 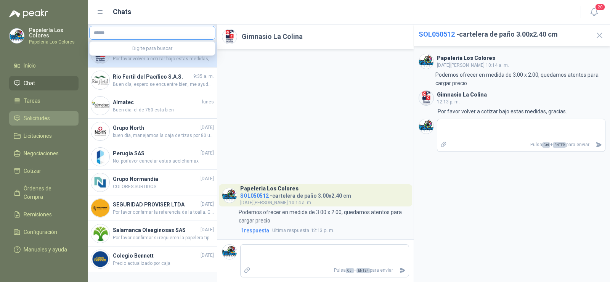 What do you see at coordinates (44, 249) in the screenshot?
I see `a: Manuales y ayuda` at bounding box center [44, 249].